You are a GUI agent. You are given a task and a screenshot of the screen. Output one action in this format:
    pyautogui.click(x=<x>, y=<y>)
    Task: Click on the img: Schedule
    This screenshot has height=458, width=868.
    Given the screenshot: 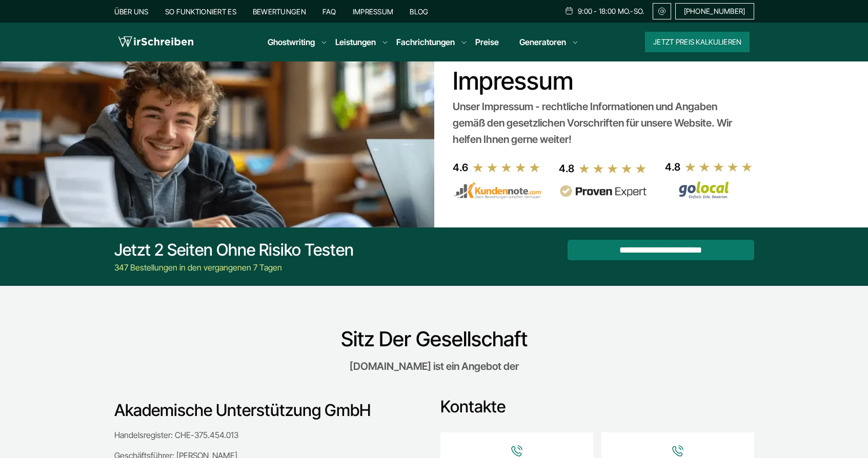 What is the action you would take?
    pyautogui.click(x=569, y=11)
    